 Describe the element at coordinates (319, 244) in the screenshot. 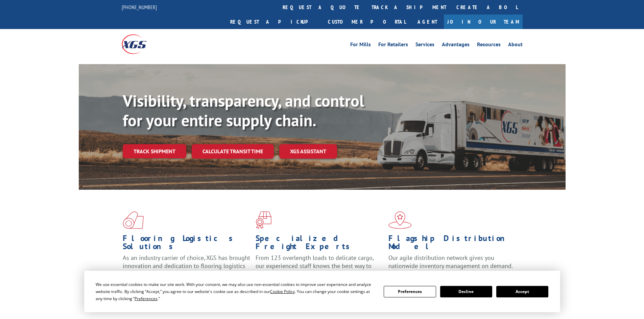

I see `h1: Specialized Freight Experts` at that location.